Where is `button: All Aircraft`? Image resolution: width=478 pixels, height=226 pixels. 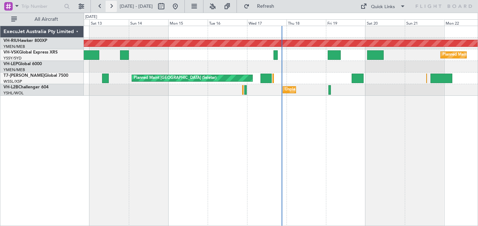 button: All Aircraft is located at coordinates (42, 19).